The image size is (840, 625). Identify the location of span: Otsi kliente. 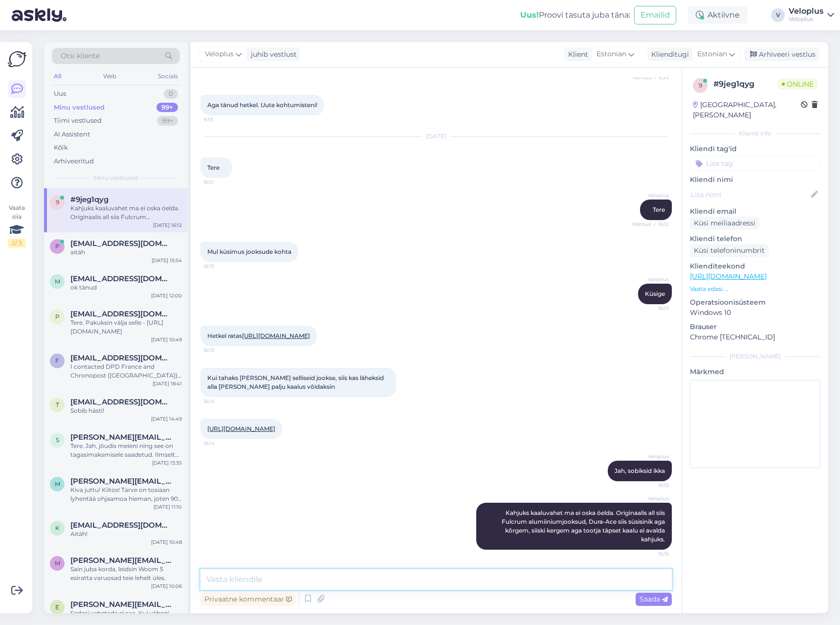
(81, 56).